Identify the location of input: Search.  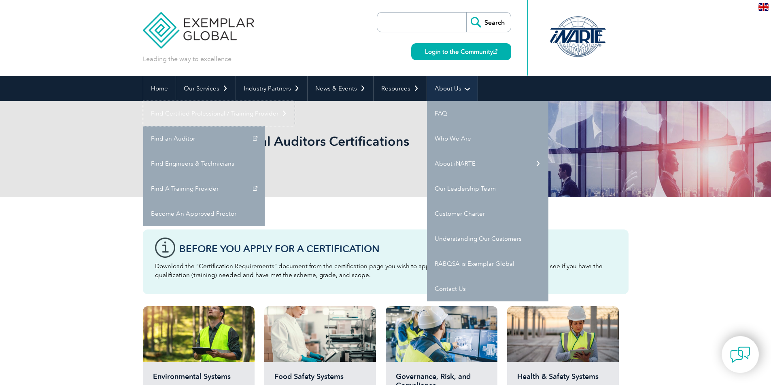
(488, 22).